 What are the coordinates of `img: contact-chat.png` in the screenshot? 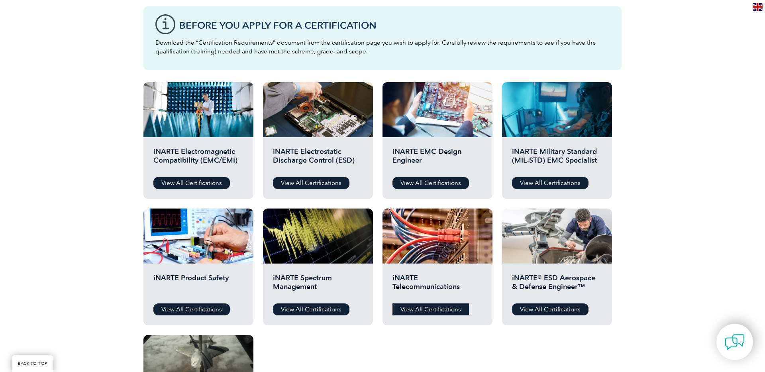 It's located at (735, 342).